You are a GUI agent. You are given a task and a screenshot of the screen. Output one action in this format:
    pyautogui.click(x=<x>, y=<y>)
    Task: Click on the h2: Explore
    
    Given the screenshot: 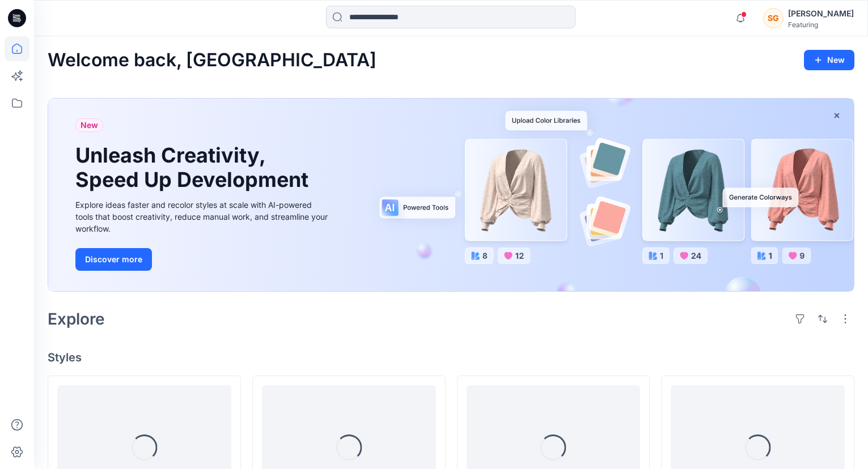 What is the action you would take?
    pyautogui.click(x=76, y=319)
    